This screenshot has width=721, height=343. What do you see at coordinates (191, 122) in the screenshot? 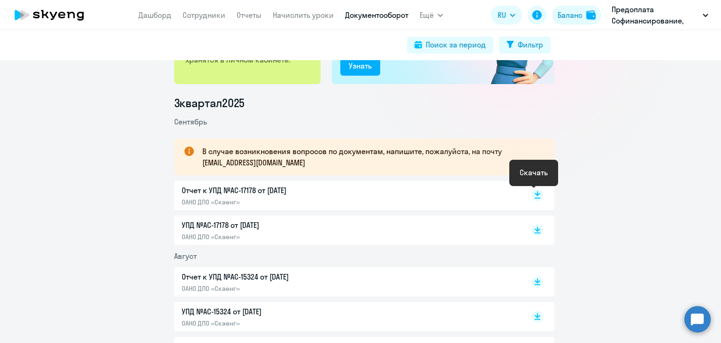
I see `span: Сентябрь` at bounding box center [191, 122].